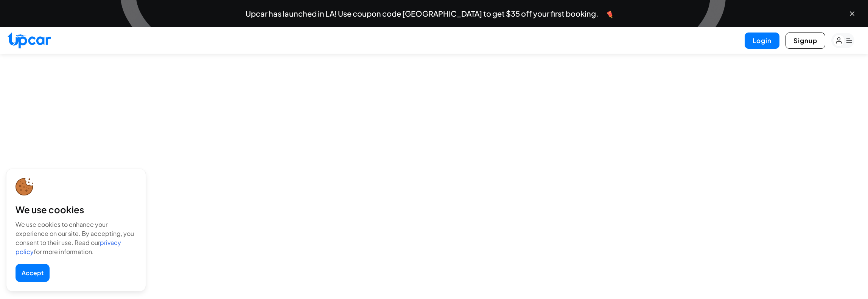  What do you see at coordinates (24, 187) in the screenshot?
I see `img: cookie-icon.svg` at bounding box center [24, 187].